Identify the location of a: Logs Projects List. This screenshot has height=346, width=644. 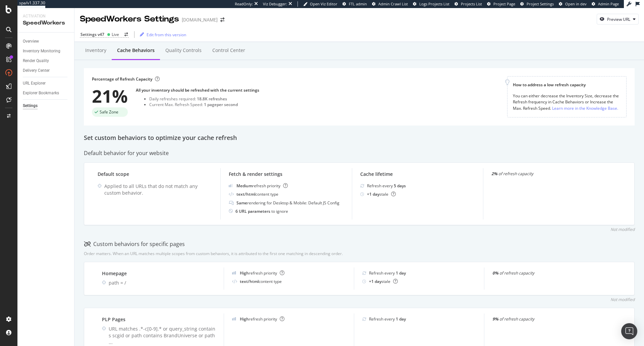
(431, 4).